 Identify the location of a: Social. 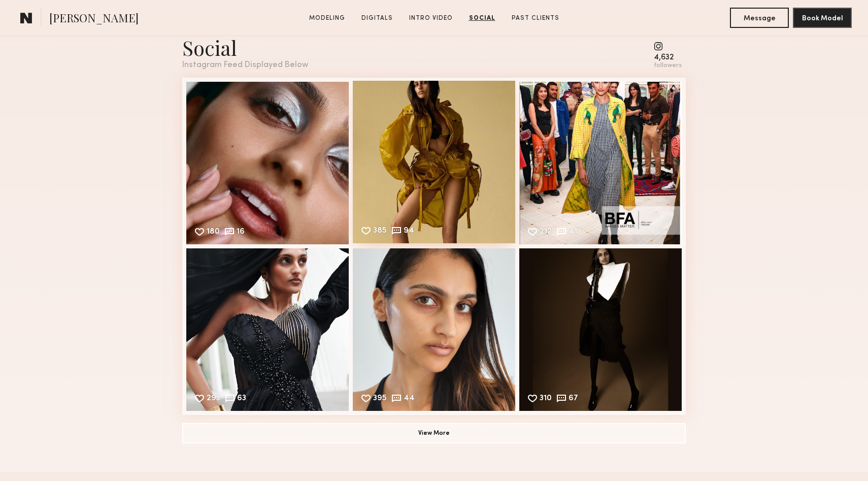
(482, 19).